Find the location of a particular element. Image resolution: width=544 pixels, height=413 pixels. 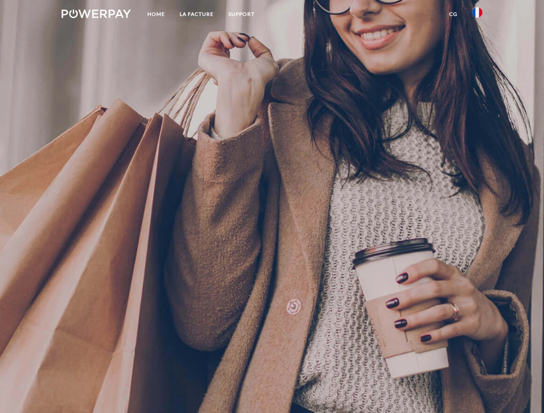

a: Home is located at coordinates (156, 14).